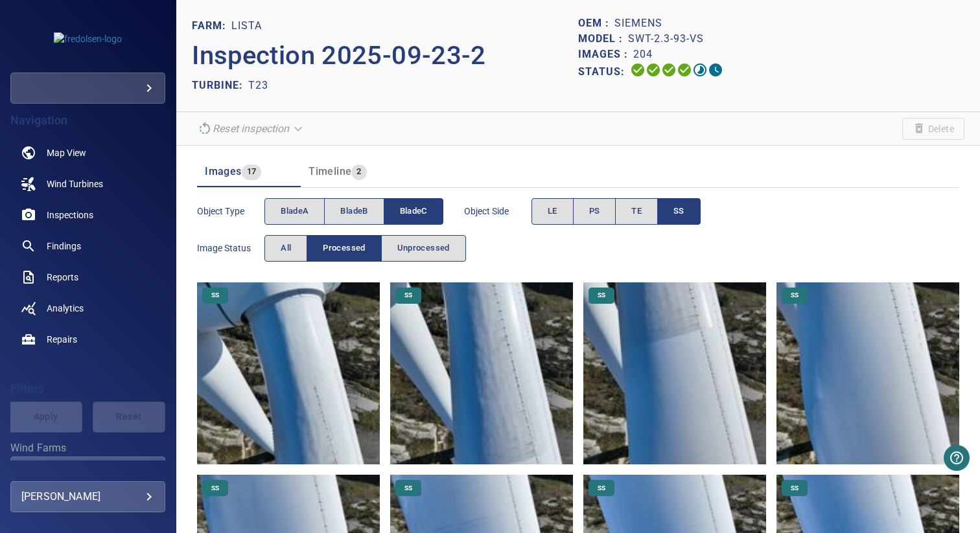 The width and height of the screenshot is (980, 533). Describe the element at coordinates (223, 171) in the screenshot. I see `span: Images` at that location.